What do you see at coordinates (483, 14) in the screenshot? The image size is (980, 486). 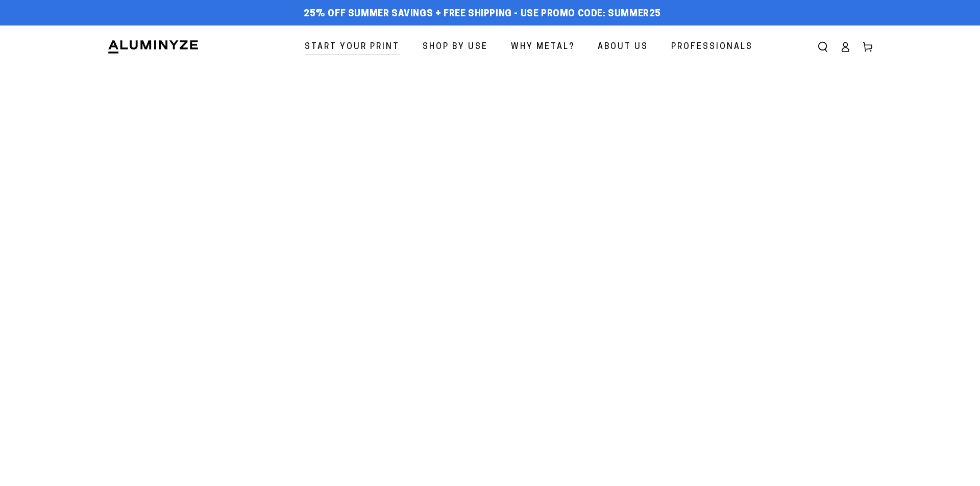 I see `span: 25% off Summer Savings + Free Shipping - Use Promo Code: SUMMER25` at bounding box center [483, 14].